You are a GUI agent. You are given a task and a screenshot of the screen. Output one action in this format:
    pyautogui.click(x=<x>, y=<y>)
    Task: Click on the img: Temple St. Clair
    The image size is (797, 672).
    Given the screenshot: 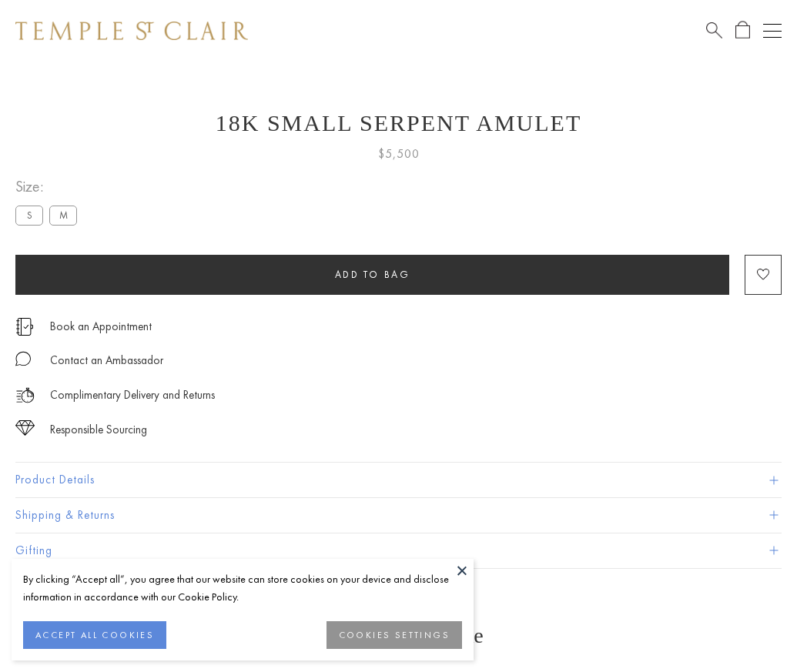 What is the action you would take?
    pyautogui.click(x=132, y=31)
    